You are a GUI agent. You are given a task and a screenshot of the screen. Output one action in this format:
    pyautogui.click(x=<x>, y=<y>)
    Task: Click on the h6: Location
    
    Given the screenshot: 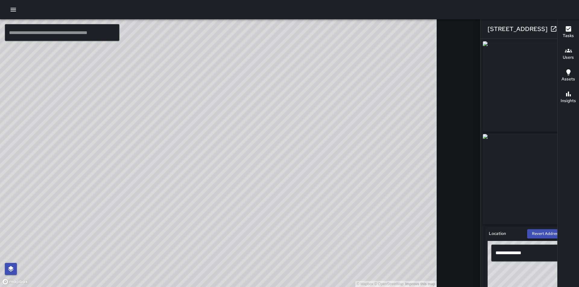 What is the action you would take?
    pyautogui.click(x=497, y=234)
    